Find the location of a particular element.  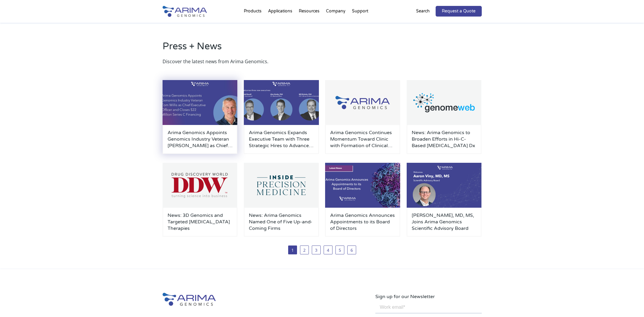

a: Request a Quote is located at coordinates (459, 11).